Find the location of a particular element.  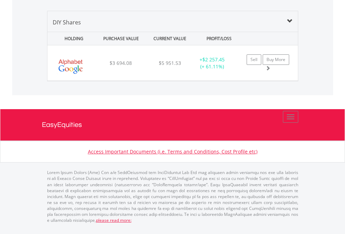

a: Access Important Documents (i.e. Terms and Conditions, Cost Profile etc) is located at coordinates (172, 151).